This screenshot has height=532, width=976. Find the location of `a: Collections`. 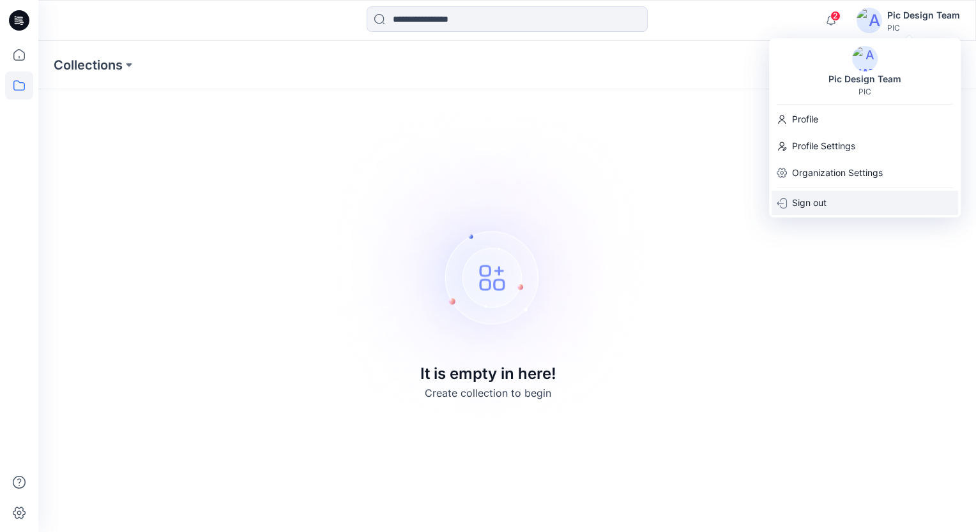

a: Collections is located at coordinates (88, 65).